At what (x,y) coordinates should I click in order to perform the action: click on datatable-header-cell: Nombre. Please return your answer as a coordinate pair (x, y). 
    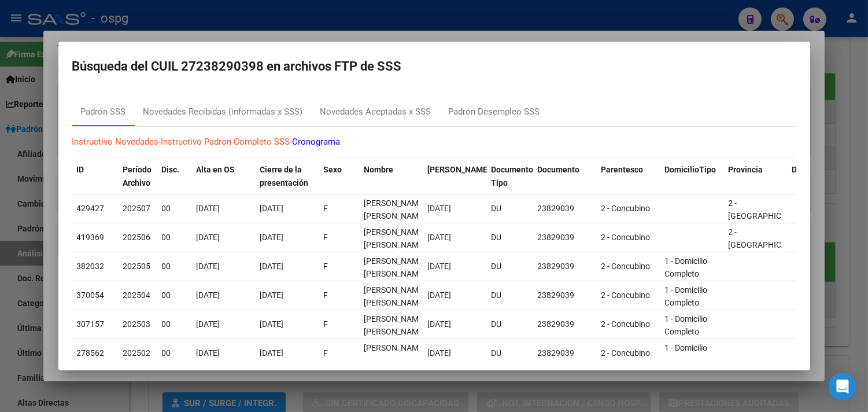
    Looking at the image, I should click on (391, 176).